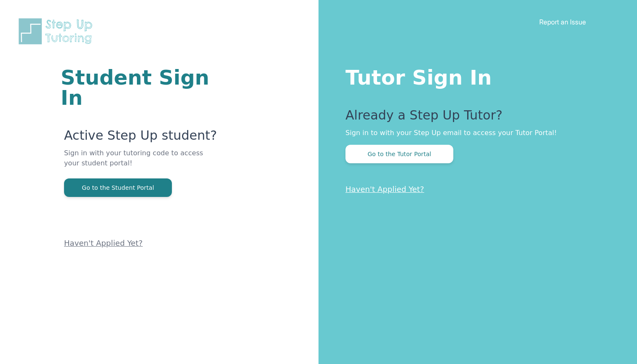  What do you see at coordinates (562, 22) in the screenshot?
I see `a: Report an Issue` at bounding box center [562, 22].